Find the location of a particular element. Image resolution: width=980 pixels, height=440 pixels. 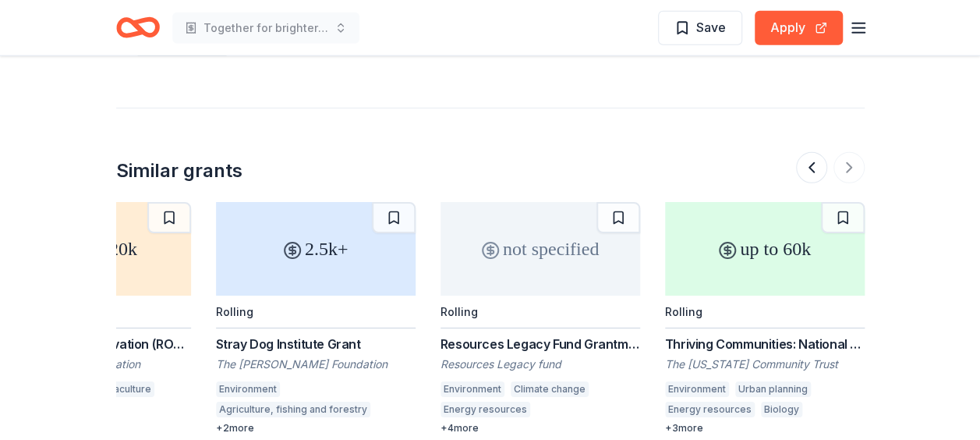

span: Save is located at coordinates (711, 28).